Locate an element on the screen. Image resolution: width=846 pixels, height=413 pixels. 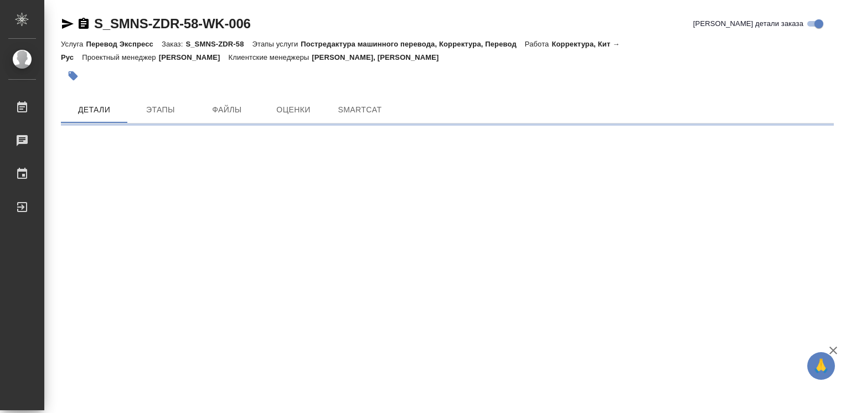
p: Услуга is located at coordinates (73, 44).